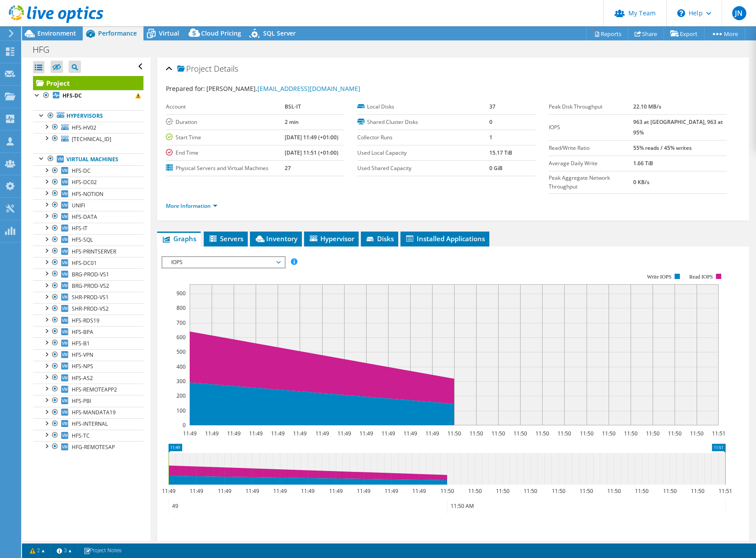 The width and height of the screenshot is (756, 558). I want to click on a: HFS-TC, so click(88, 436).